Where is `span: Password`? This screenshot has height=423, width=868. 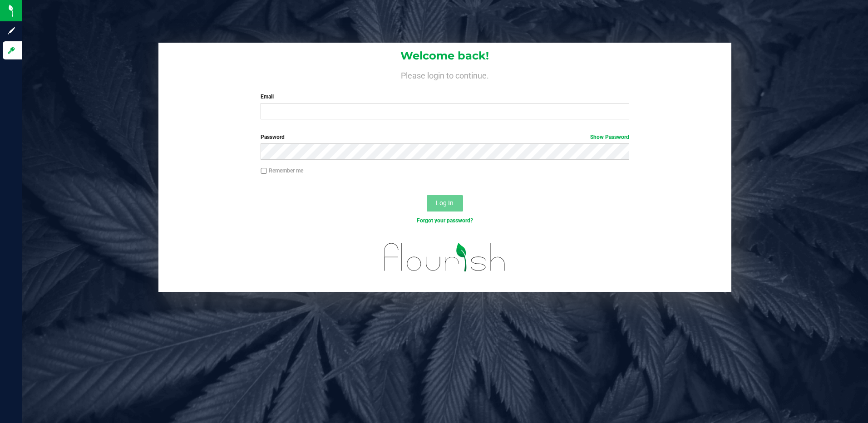 span: Password is located at coordinates (273, 137).